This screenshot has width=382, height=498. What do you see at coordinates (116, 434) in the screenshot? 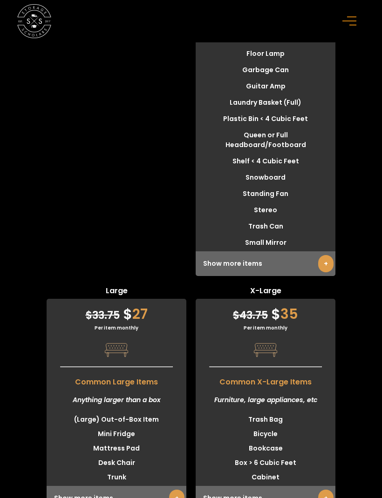
I see `li: Mini Fridge` at bounding box center [116, 434].